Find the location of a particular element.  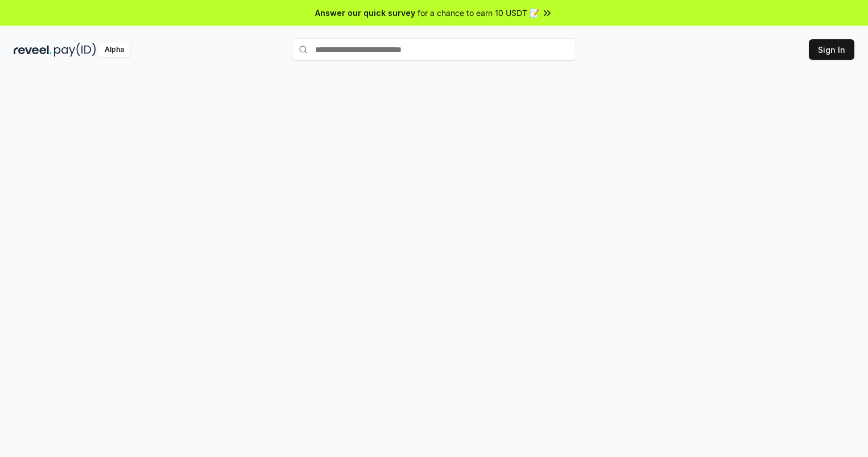

img: pay_id is located at coordinates (75, 49).